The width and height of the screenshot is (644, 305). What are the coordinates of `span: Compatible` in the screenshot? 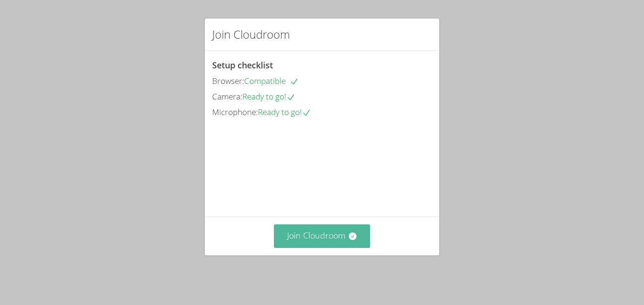 It's located at (272, 81).